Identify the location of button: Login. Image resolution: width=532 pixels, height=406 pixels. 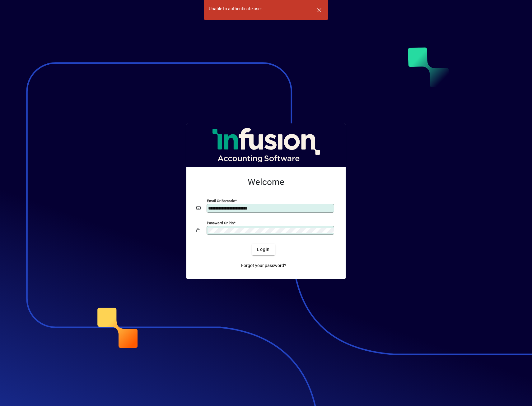
(263, 250).